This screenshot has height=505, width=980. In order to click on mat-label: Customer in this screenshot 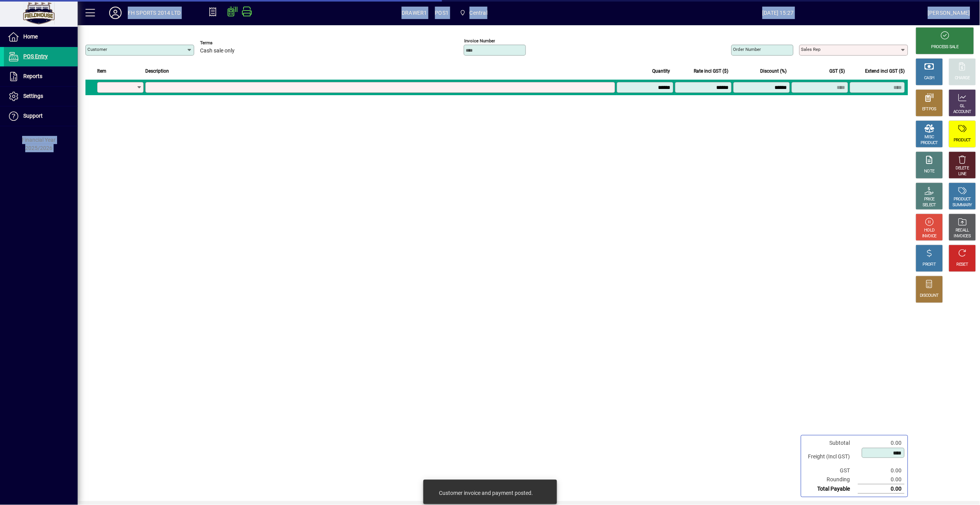, I will do `click(97, 50)`.